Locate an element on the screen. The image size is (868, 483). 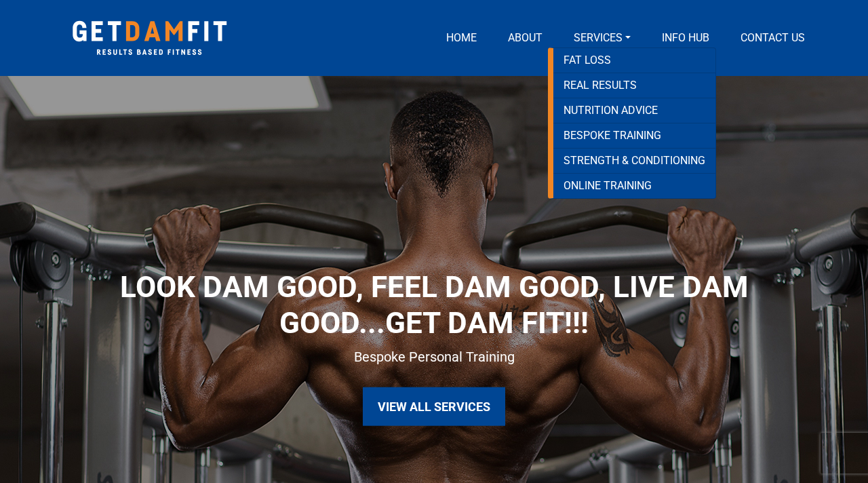
h1: Look DAM Good, Feel Dam Good, Live DAM Good...GET DAM FIT!!! is located at coordinates (434, 306).